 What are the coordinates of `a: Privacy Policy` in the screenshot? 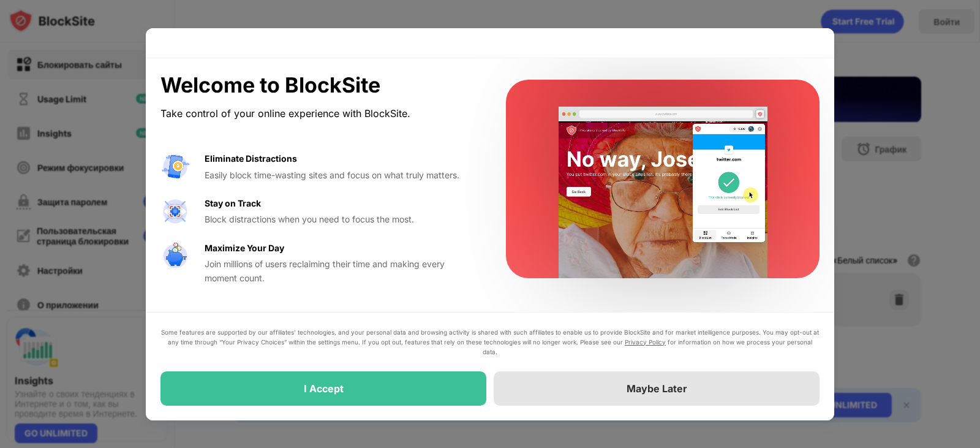 It's located at (645, 342).